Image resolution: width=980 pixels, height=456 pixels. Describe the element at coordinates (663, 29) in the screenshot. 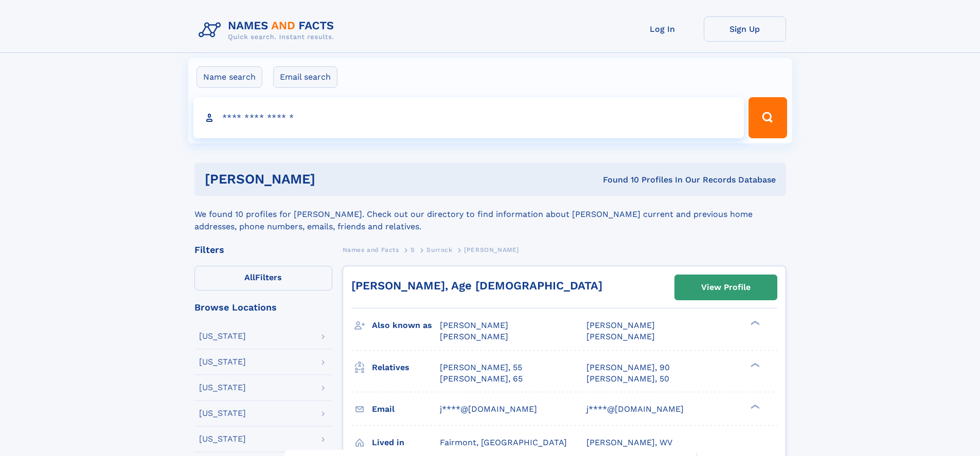

I see `a: Log In` at that location.